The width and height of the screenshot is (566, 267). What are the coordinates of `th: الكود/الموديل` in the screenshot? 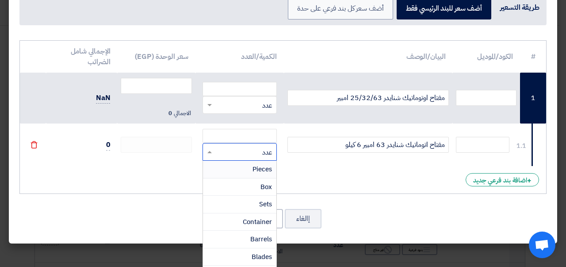 It's located at (486, 57).